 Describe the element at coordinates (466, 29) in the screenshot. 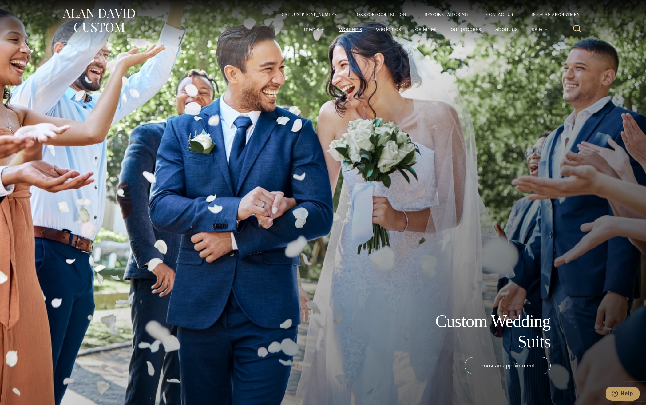

I see `a: Our Process` at that location.